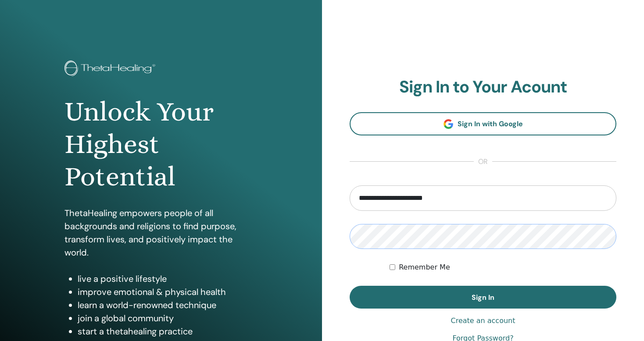 The height and width of the screenshot is (341, 644). Describe the element at coordinates (483, 124) in the screenshot. I see `a: Sign In with Google` at that location.